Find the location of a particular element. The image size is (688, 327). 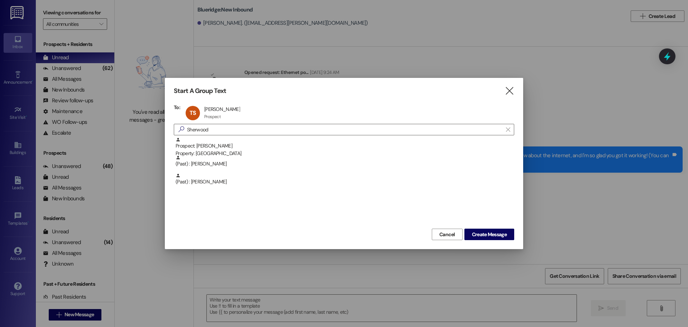

button: Create Message is located at coordinates (489, 234).